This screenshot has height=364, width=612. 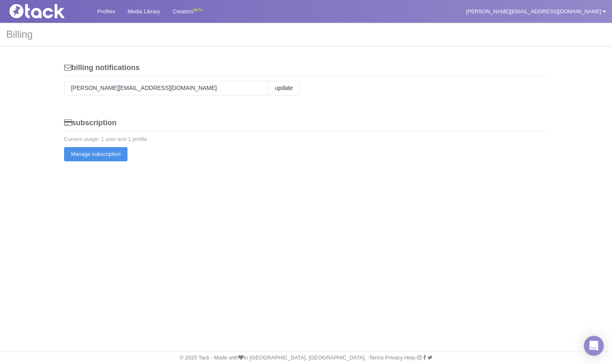 I want to click on img: Tack, so click(x=48, y=11).